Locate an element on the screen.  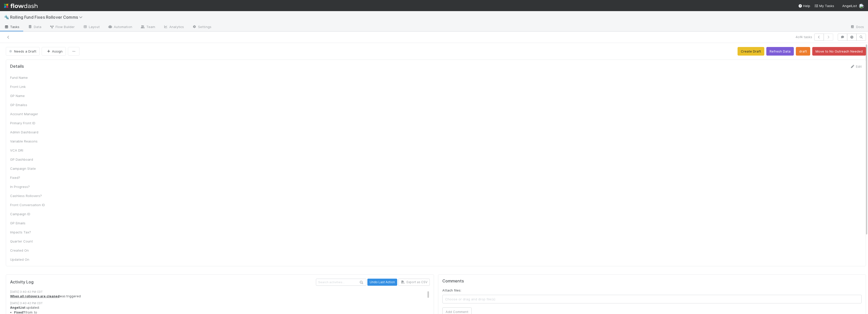
span: Rolling Fund Fixes Rollover Comms is located at coordinates (47, 17).